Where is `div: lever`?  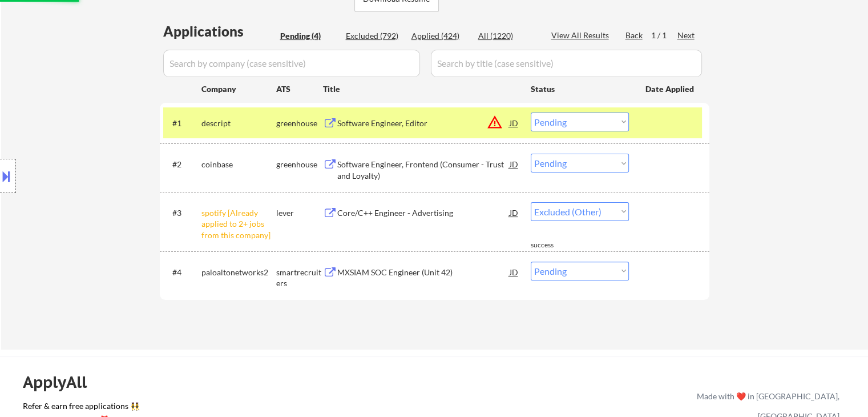
div: lever is located at coordinates (300, 213).